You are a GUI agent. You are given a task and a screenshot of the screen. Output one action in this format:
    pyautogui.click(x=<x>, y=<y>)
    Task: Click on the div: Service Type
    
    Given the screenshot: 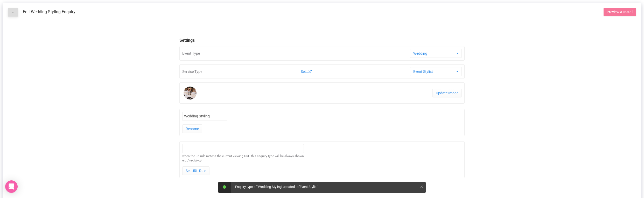 What is the action you would take?
    pyautogui.click(x=322, y=72)
    